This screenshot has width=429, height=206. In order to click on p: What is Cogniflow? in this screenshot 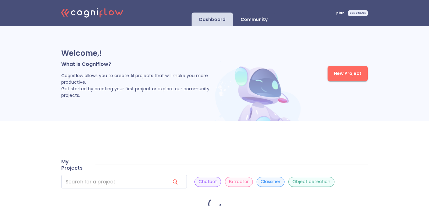, I will do `click(137, 64)`.